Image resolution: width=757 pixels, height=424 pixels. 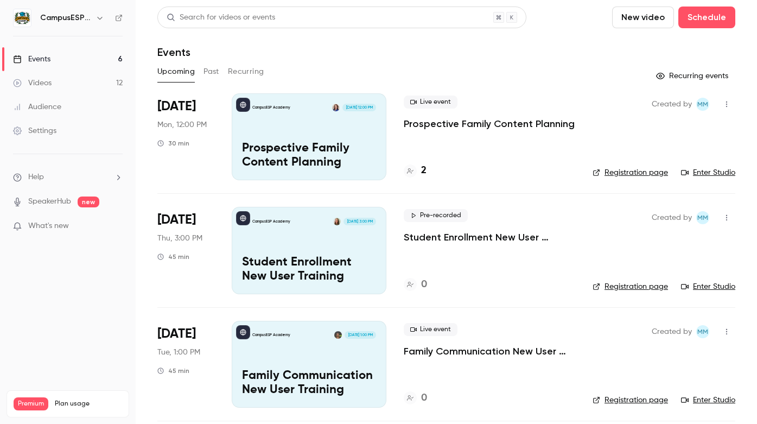 What do you see at coordinates (337, 222) in the screenshot?
I see `img: Mairin Matthews` at bounding box center [337, 222].